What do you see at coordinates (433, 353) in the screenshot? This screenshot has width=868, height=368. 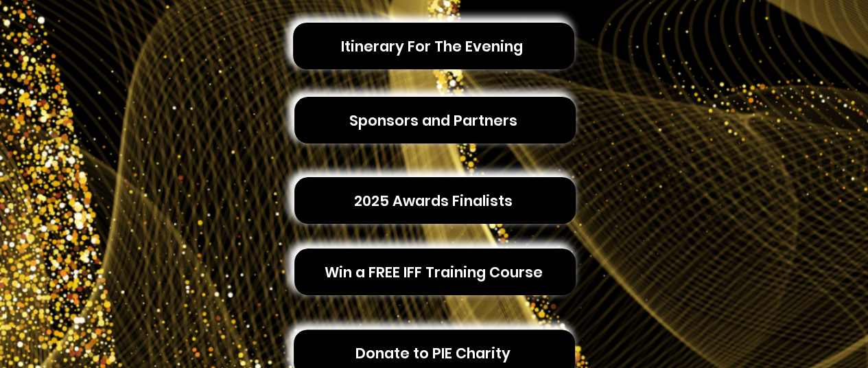 I see `span: Donate to PIE Charity` at bounding box center [433, 353].